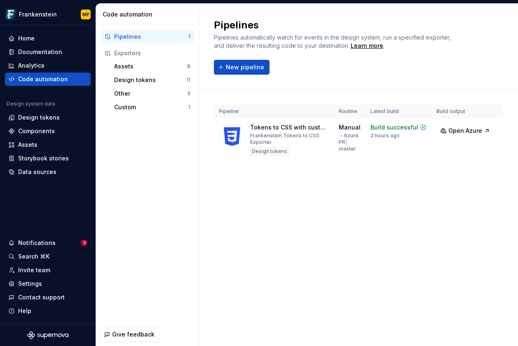 Image resolution: width=518 pixels, height=346 pixels. Describe the element at coordinates (40, 52) in the screenshot. I see `div: Documentation` at that location.